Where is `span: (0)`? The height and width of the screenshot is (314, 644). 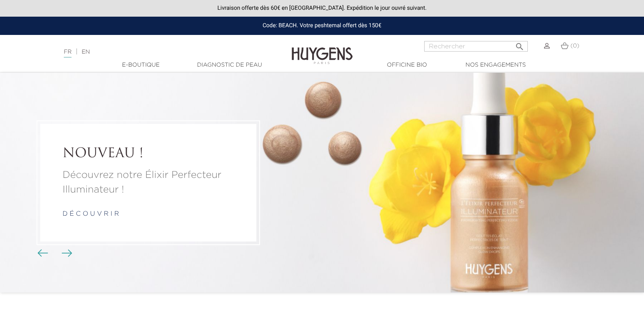 span: (0) is located at coordinates (575, 46).